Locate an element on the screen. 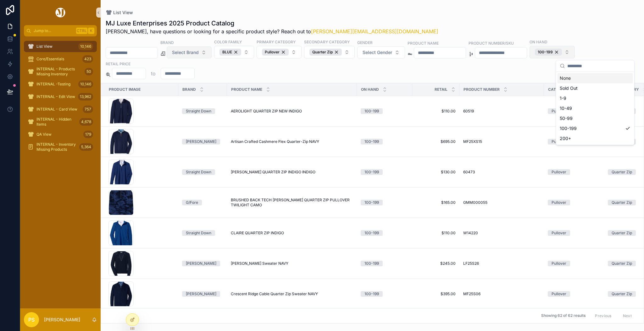  div: 423 is located at coordinates (87, 59).